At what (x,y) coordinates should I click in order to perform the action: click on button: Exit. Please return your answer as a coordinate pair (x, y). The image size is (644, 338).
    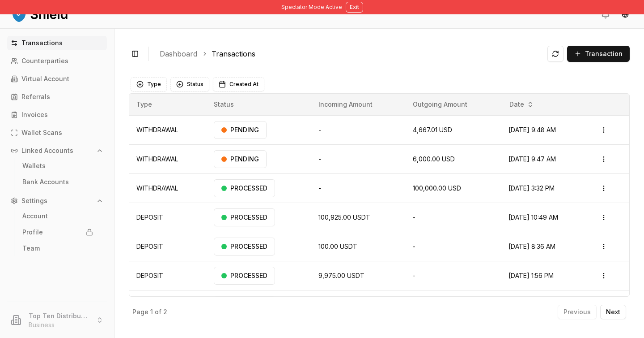
    Looking at the image, I should click on (355, 7).